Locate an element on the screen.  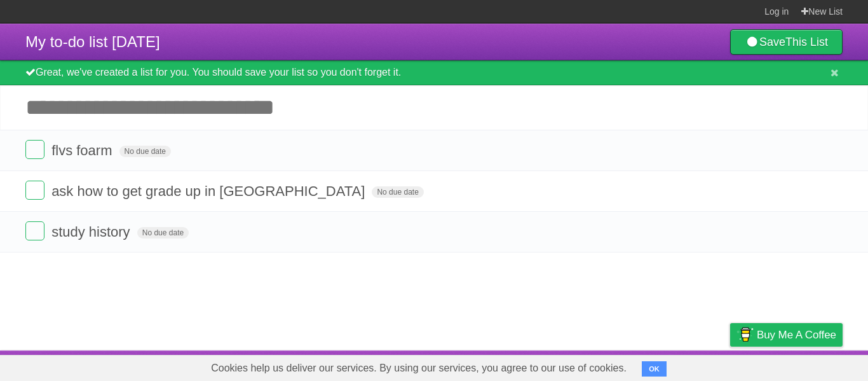
span: Buy me a coffee is located at coordinates (796, 334).